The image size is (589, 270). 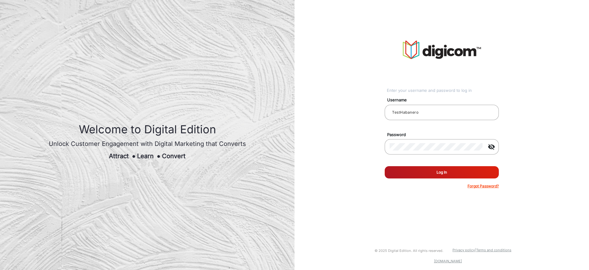 What do you see at coordinates (483, 186) in the screenshot?
I see `p: Forgot Password?` at bounding box center [483, 186].